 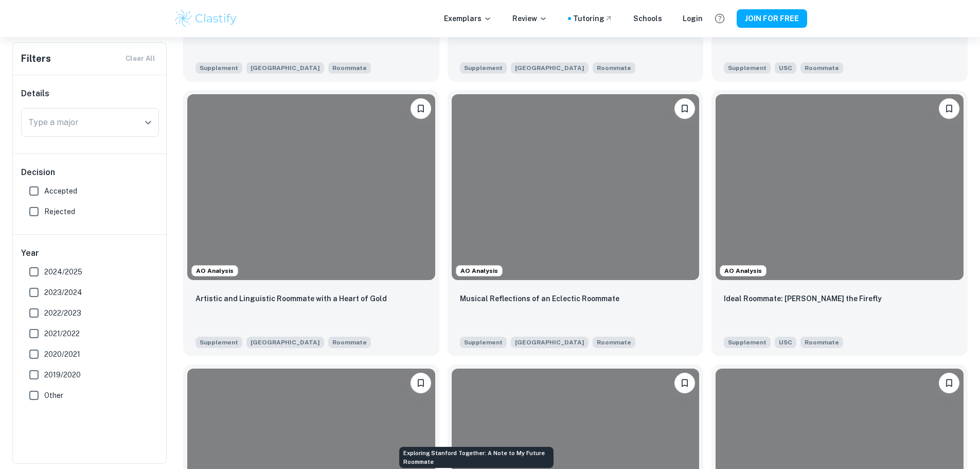 What do you see at coordinates (206, 18) in the screenshot?
I see `img: Clastify logo` at bounding box center [206, 18].